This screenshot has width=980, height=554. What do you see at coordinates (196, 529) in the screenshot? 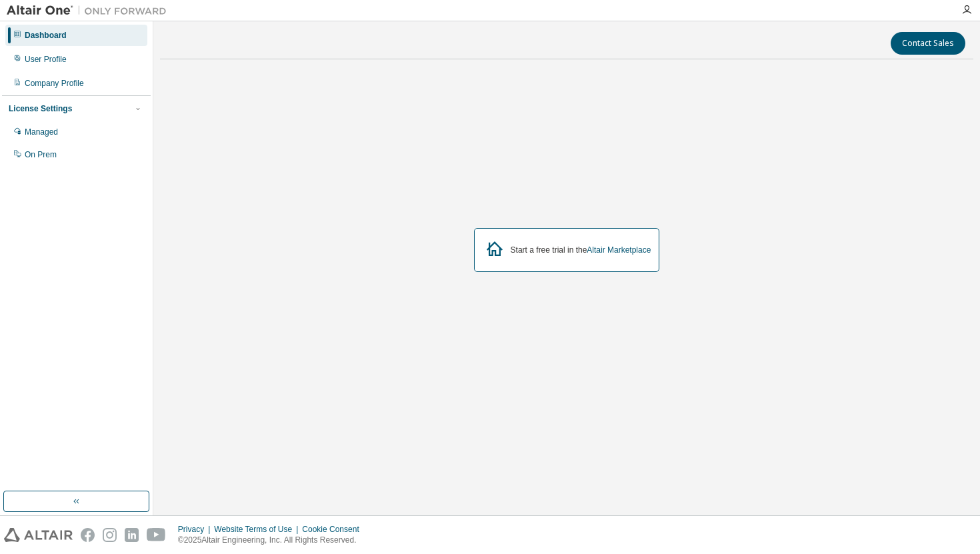
I see `div: Privacy` at bounding box center [196, 529].